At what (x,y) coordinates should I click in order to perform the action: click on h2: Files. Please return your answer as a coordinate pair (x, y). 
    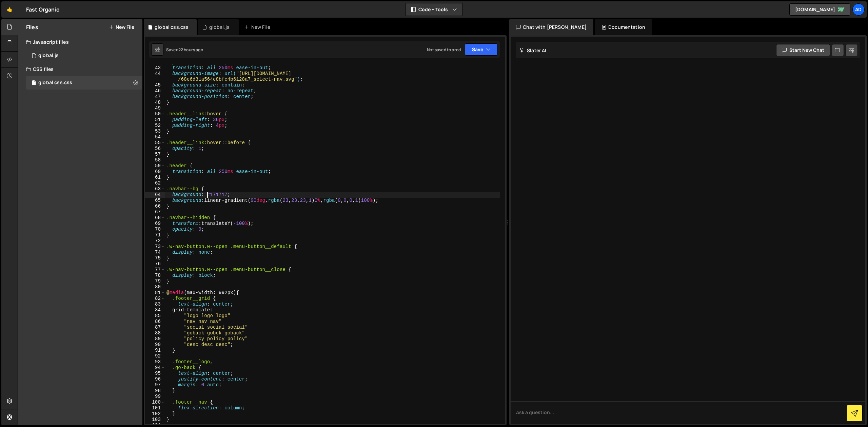
    Looking at the image, I should click on (32, 27).